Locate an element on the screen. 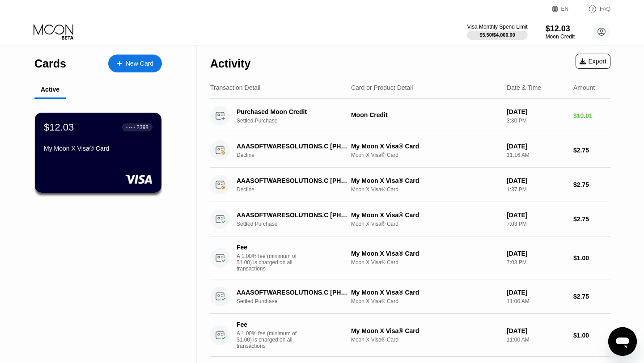 This screenshot has height=363, width=644. div: Amount is located at coordinates (584, 88).